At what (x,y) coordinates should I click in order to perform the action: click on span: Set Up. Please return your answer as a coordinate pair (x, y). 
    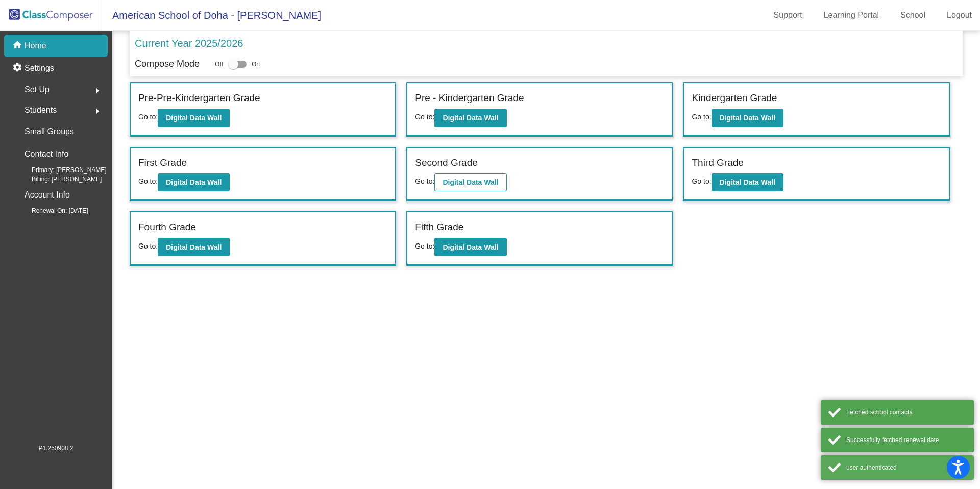
    Looking at the image, I should click on (37, 90).